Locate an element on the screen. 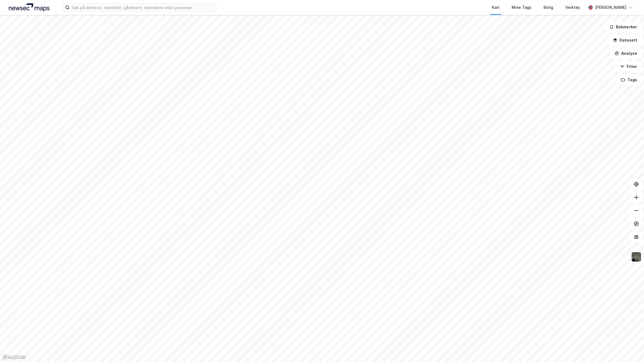  div: Kontrollprogram for chat is located at coordinates (630, 349).